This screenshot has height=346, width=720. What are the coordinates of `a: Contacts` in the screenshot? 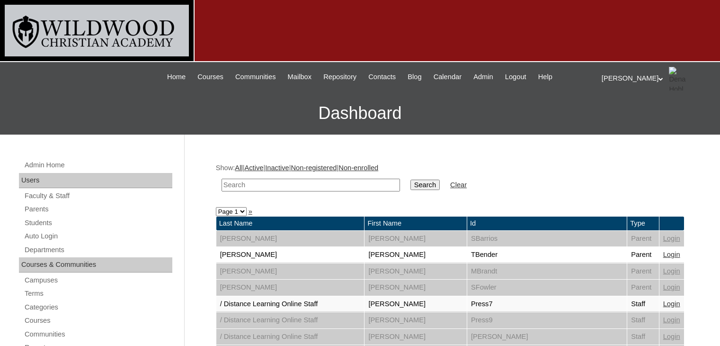 It's located at (382, 77).